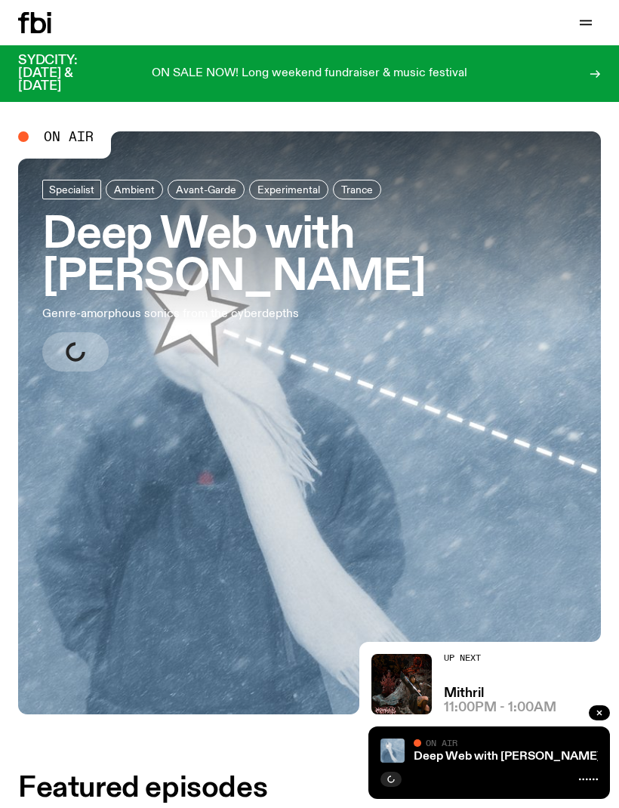  I want to click on h2: Up Next, so click(500, 658).